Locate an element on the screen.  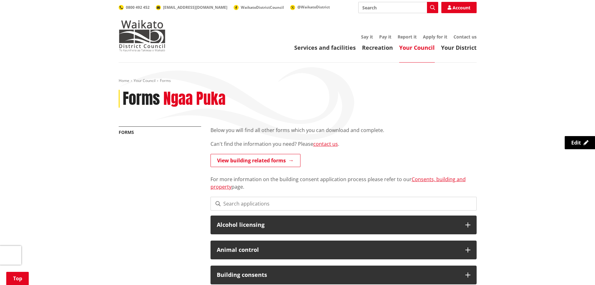
a: Your District is located at coordinates (459, 47).